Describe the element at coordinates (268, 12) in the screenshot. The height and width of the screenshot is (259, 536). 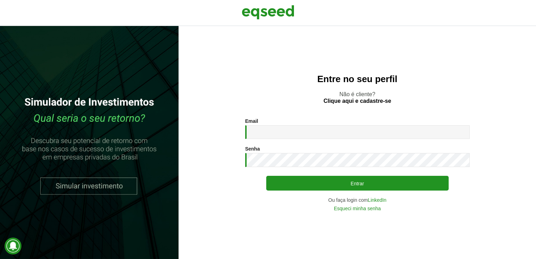
I see `img: EqSeed Logo` at that location.